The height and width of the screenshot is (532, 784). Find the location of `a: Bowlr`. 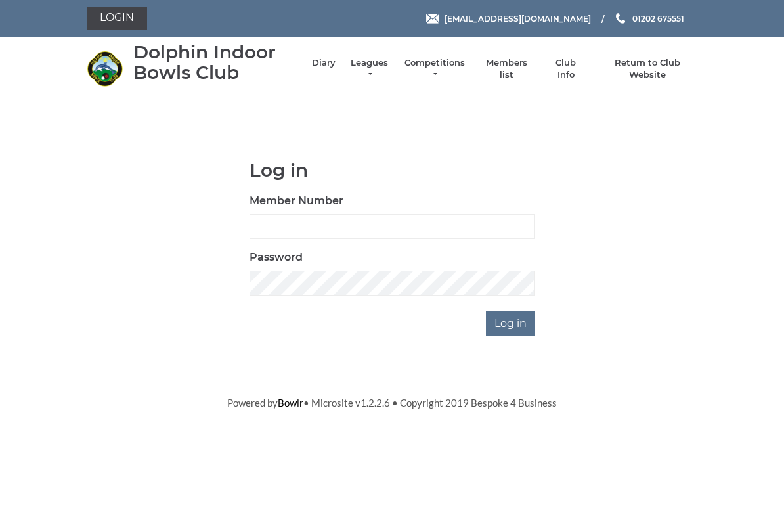

a: Bowlr is located at coordinates (290, 402).